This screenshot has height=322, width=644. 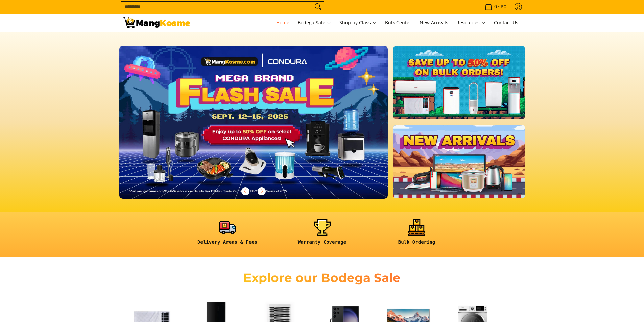 I want to click on a: Contact Us, so click(x=506, y=23).